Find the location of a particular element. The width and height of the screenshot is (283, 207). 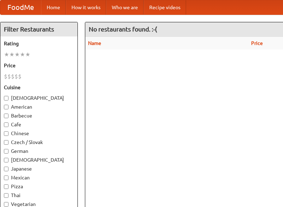

h5: Price is located at coordinates (39, 65).